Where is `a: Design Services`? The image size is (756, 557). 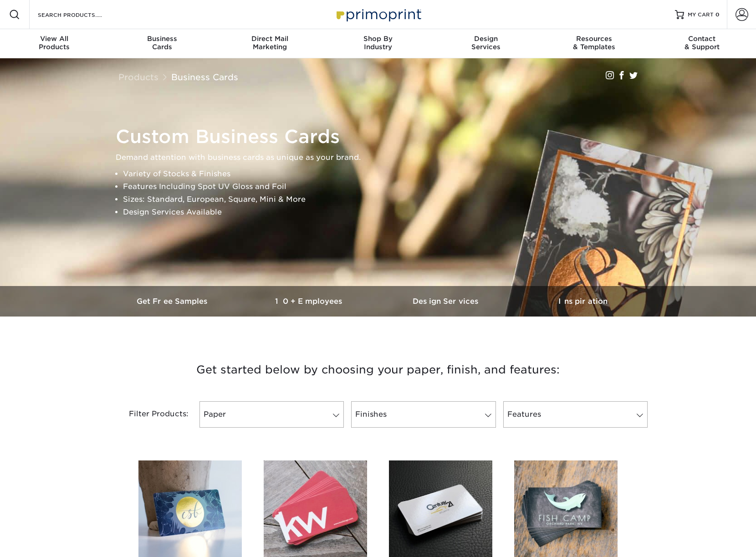 a: Design Services is located at coordinates (446, 301).